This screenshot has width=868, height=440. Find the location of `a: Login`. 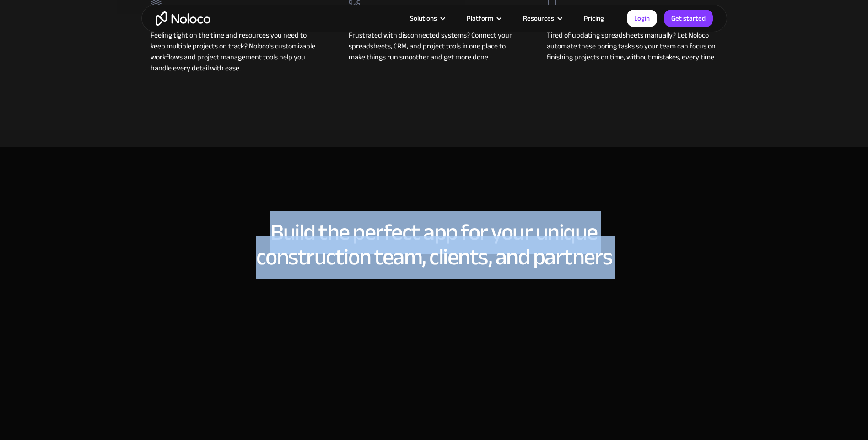

a: Login is located at coordinates (642, 18).